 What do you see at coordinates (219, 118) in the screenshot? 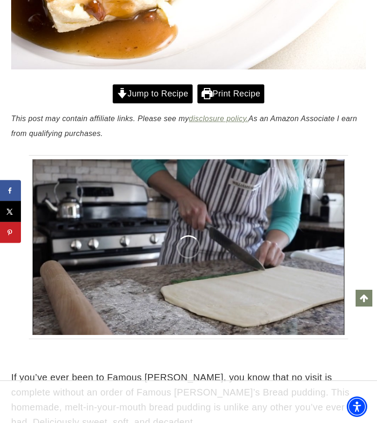
I see `a: disclosure policy.` at bounding box center [219, 118].